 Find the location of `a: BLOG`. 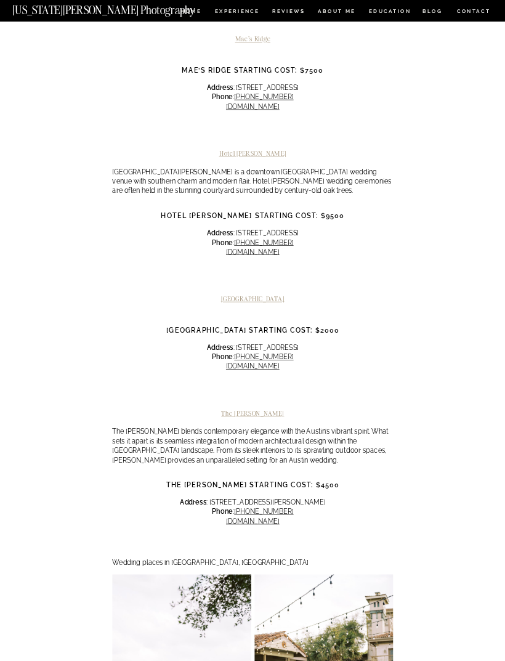

a: BLOG is located at coordinates (433, 12).